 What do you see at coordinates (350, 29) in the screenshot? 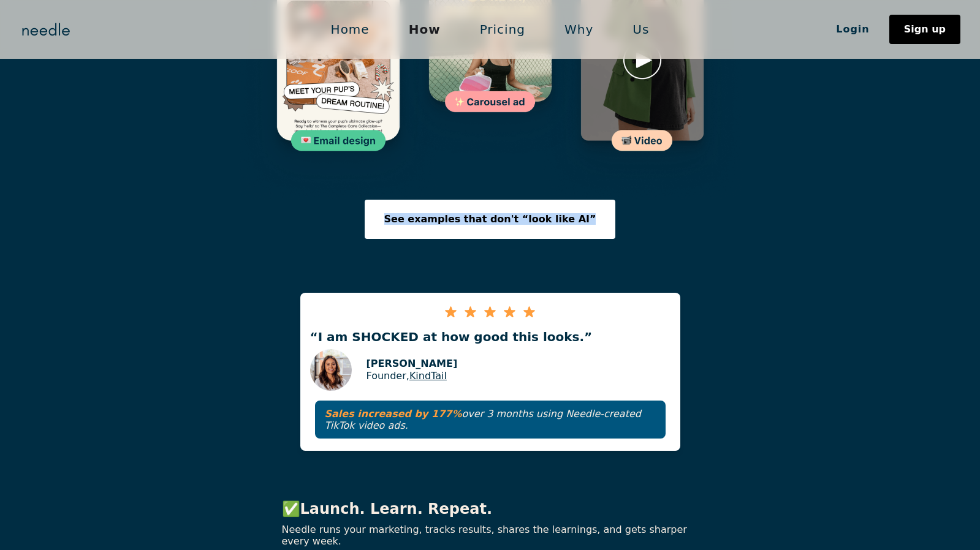
I see `a: Home` at bounding box center [350, 29].